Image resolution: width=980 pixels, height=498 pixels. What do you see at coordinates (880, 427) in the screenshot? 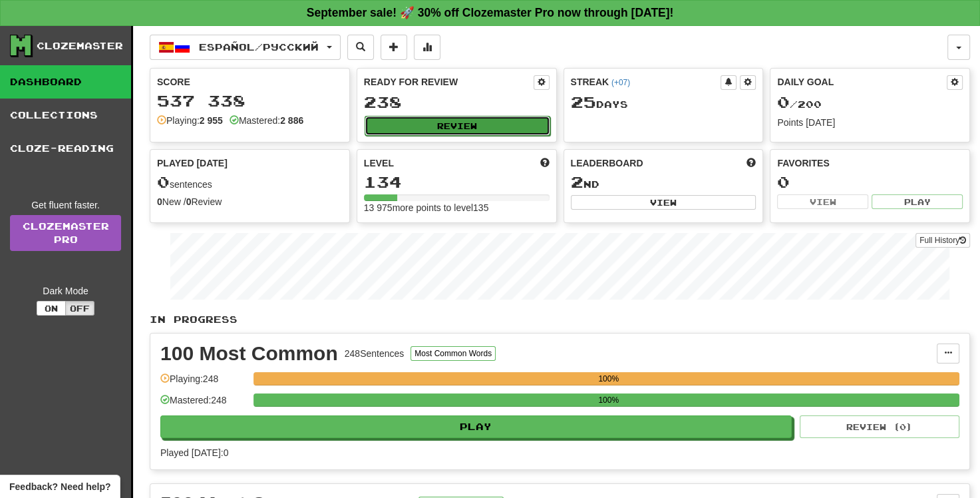
I see `button: Review (0)` at bounding box center [880, 427].